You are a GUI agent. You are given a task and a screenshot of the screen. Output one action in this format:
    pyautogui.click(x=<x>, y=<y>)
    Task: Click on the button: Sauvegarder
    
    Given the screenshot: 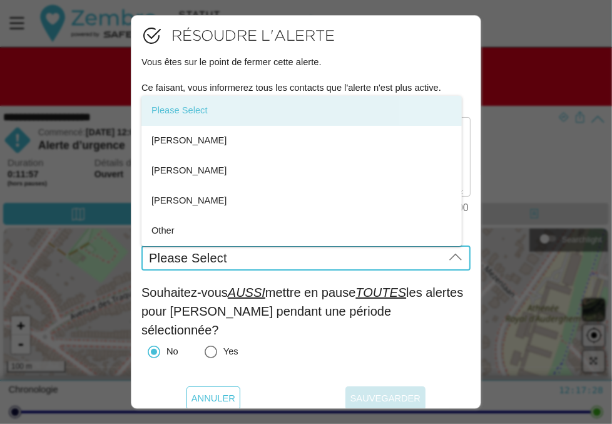 What is the action you would take?
    pyautogui.click(x=386, y=398)
    